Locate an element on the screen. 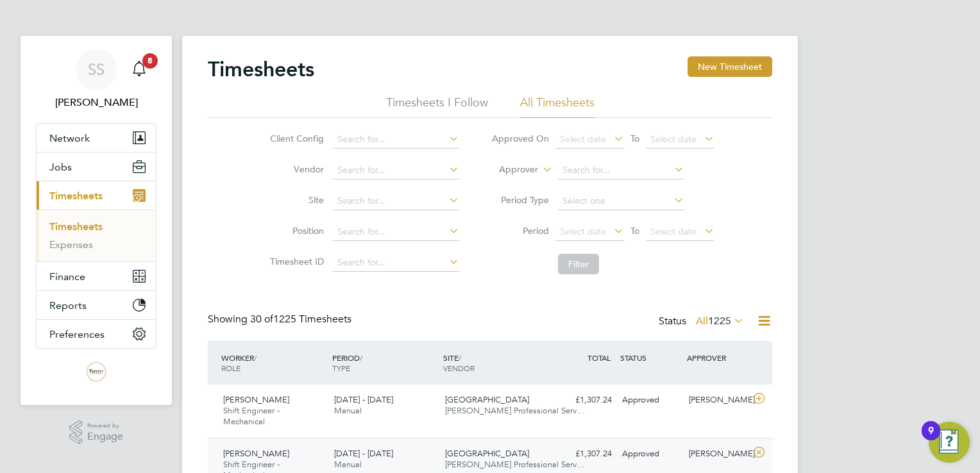 The image size is (980, 473). div: Showing is located at coordinates (280, 320).